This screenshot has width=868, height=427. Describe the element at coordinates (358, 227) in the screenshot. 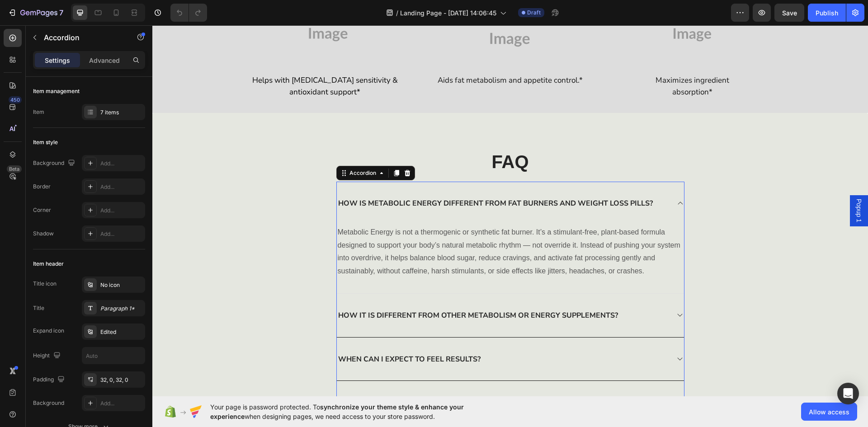

I see `p: Metabolic Energy is not a thermogenic or synthetic fat burner. It’s a stimulant-free, plant-based...` at that location.